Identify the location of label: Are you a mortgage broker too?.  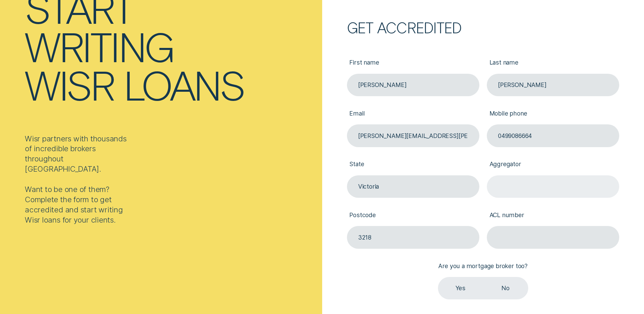
(483, 266).